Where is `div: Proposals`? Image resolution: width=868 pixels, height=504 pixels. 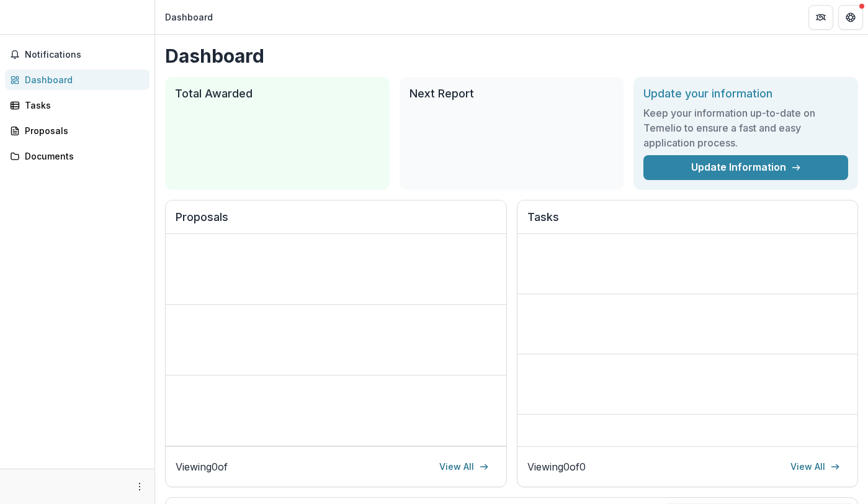
div: Proposals is located at coordinates (82, 130).